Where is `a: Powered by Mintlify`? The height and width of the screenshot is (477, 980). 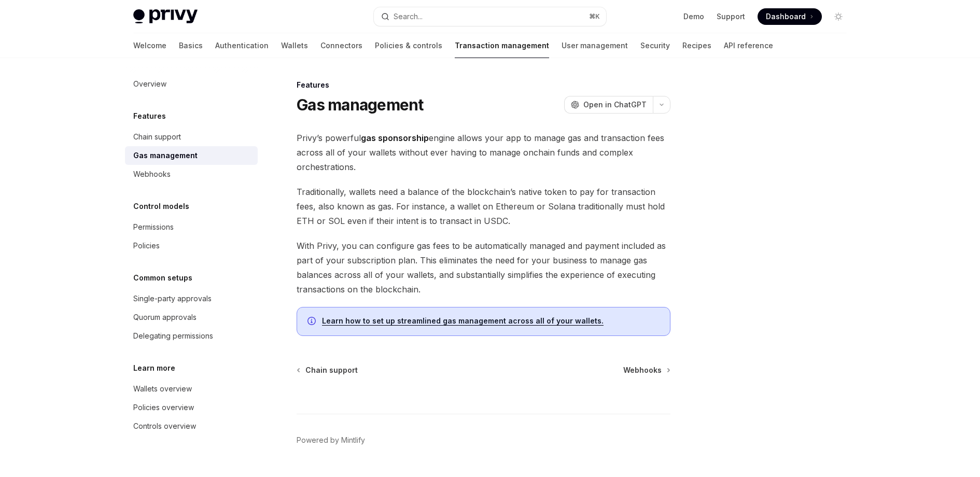
a: Powered by Mintlify is located at coordinates (331, 440).